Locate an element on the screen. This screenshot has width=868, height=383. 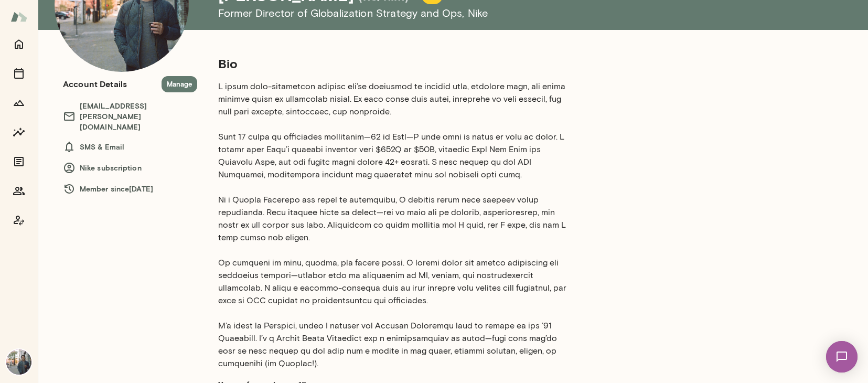
button: Manage is located at coordinates (180, 84).